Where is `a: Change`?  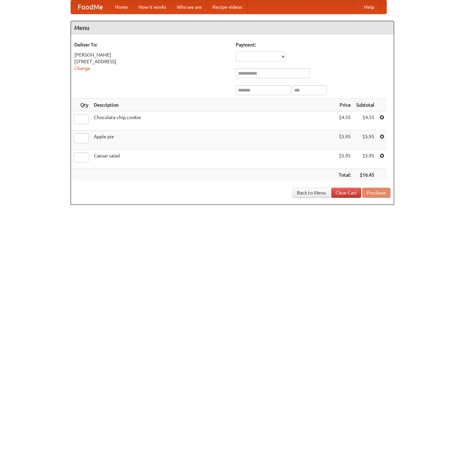
a: Change is located at coordinates (82, 68).